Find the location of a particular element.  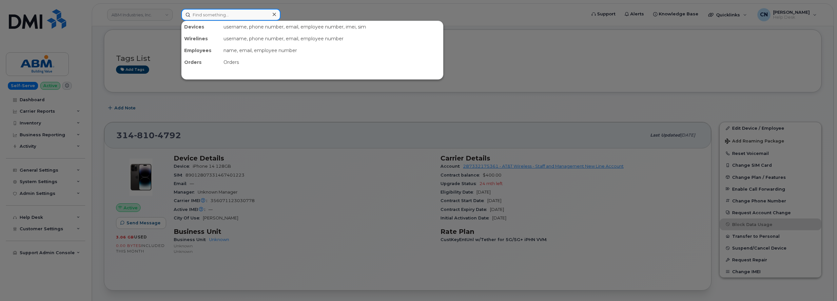

div: username, phone number, email, employee number, imei, sim is located at coordinates (332, 27).